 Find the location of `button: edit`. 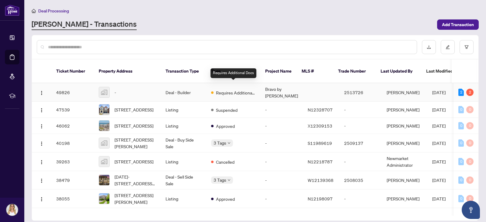

button: edit is located at coordinates (448, 47).